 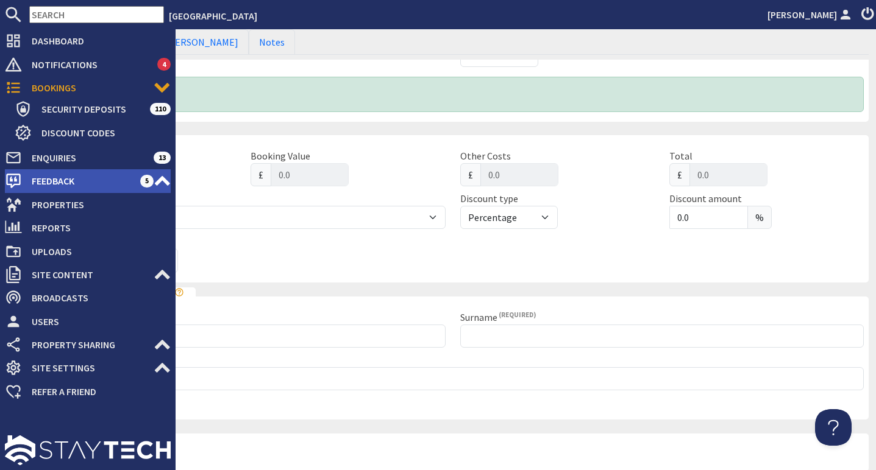 What do you see at coordinates (88, 205) in the screenshot?
I see `a: Properties` at bounding box center [88, 205].